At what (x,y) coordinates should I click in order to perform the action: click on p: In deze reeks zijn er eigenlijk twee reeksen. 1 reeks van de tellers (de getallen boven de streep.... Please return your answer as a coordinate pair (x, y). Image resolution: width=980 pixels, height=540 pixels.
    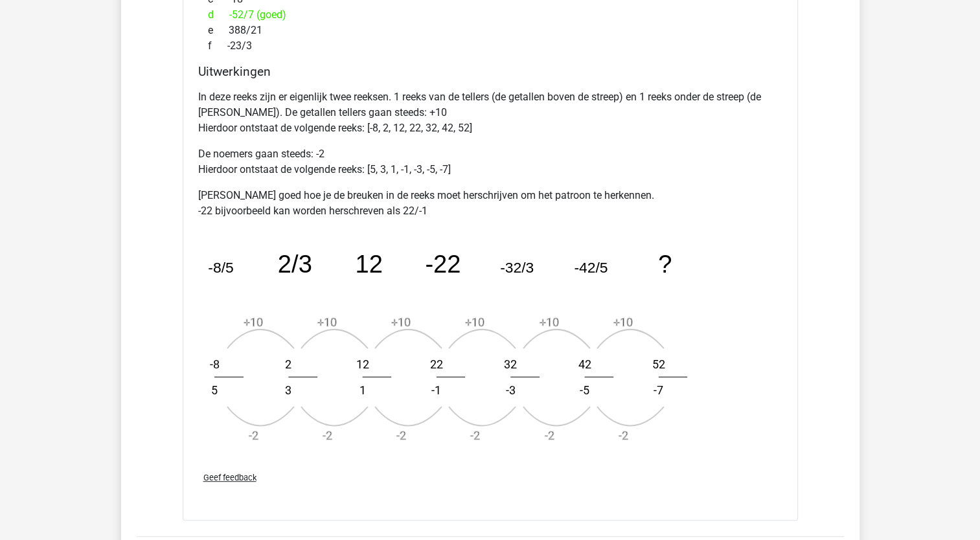
    Looking at the image, I should click on (490, 113).